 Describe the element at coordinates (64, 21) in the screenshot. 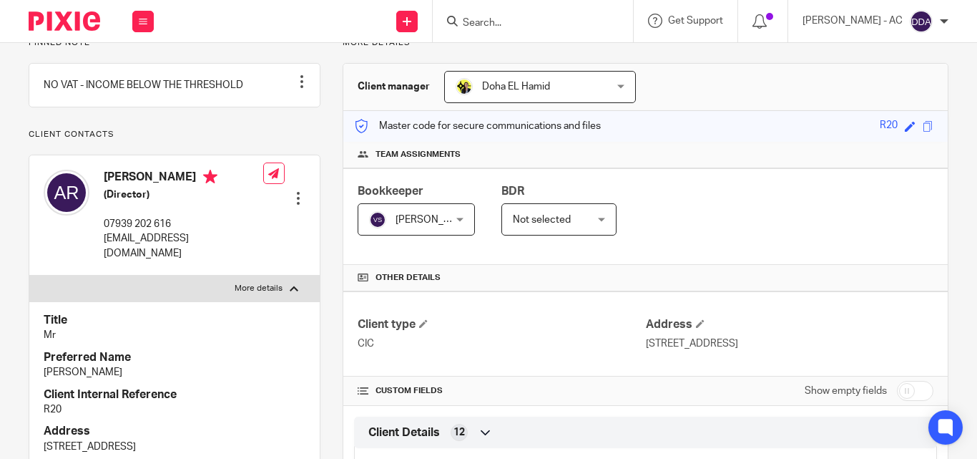

I see `img: Pixie` at that location.